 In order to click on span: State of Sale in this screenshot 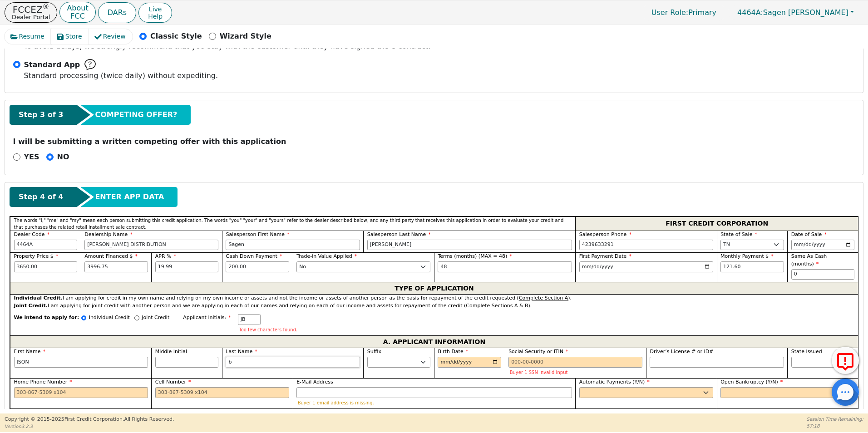, I will do `click(739, 234)`.